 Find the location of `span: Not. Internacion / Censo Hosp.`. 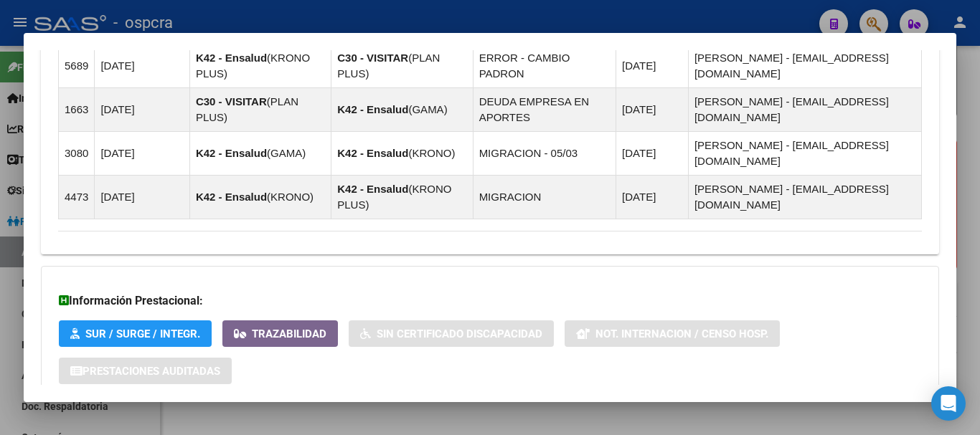

span: Not. Internacion / Censo Hosp. is located at coordinates (681, 334).